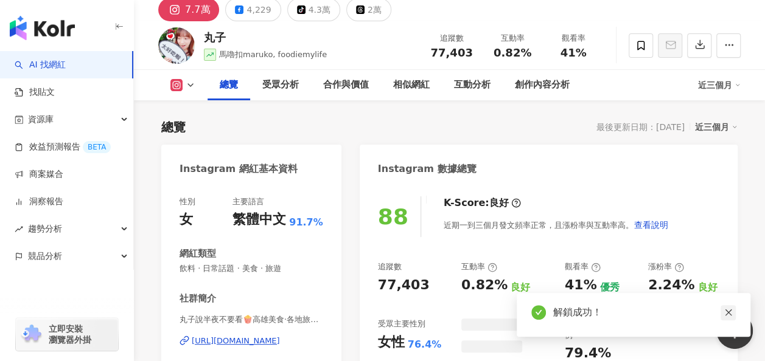 This screenshot has width=765, height=361. I want to click on div: 0.82%, so click(484, 285).